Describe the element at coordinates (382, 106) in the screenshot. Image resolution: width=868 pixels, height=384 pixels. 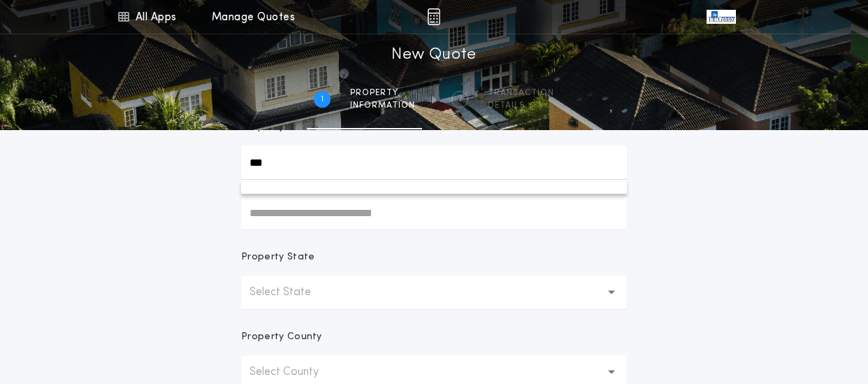
I see `span: information` at that location.